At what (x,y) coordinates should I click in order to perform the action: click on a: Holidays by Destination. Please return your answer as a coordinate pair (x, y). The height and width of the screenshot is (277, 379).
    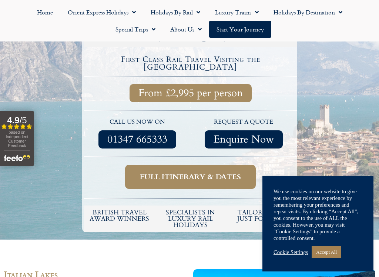
    Looking at the image, I should click on (308, 12).